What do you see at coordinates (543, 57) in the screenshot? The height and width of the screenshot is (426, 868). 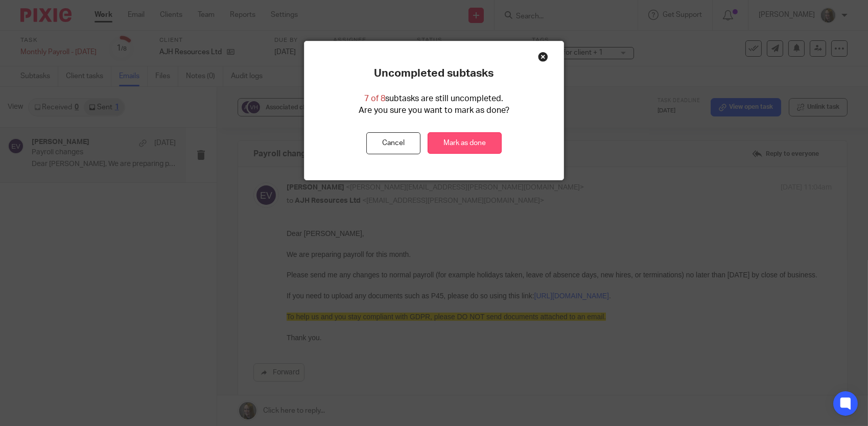 I see `div: Close this dialog window` at bounding box center [543, 57].